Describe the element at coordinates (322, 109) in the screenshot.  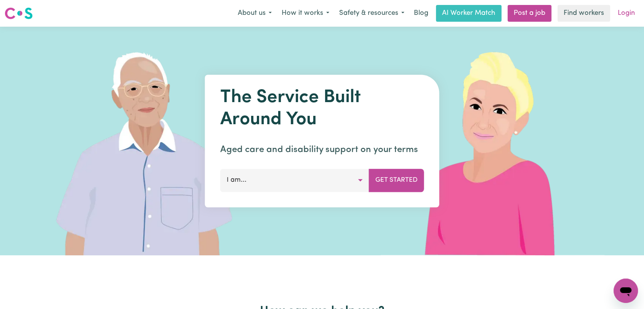
I see `h1: The Service Built Around You` at that location.